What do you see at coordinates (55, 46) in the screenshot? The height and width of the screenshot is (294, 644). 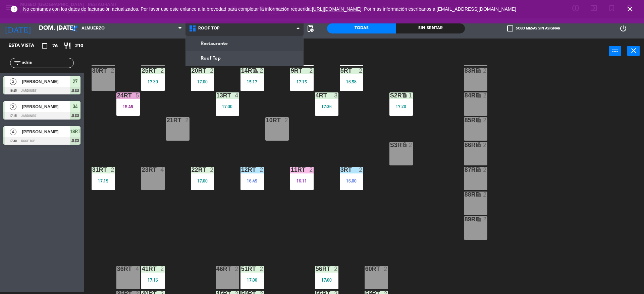 I see `span: 76` at bounding box center [55, 46].